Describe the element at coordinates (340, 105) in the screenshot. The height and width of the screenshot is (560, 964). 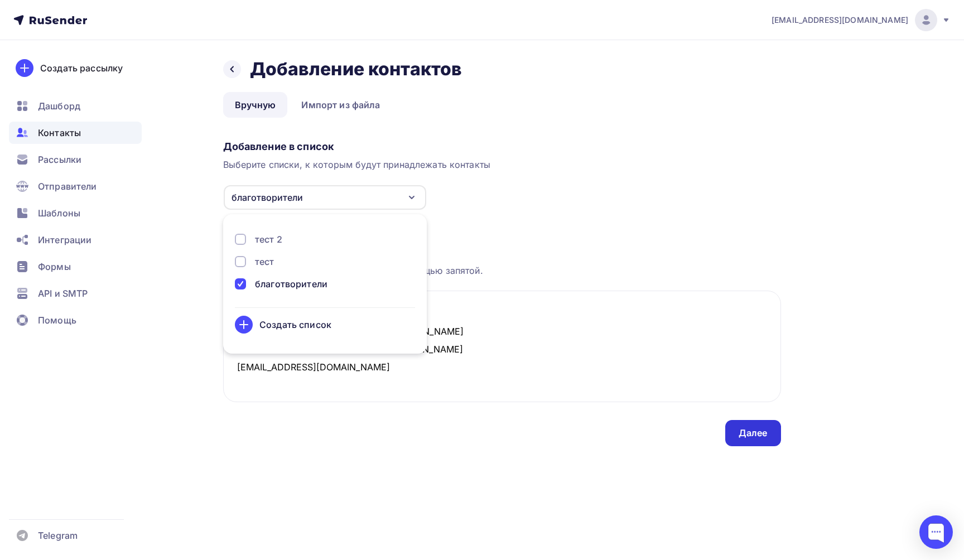
I see `a: Импорт из файла` at that location.